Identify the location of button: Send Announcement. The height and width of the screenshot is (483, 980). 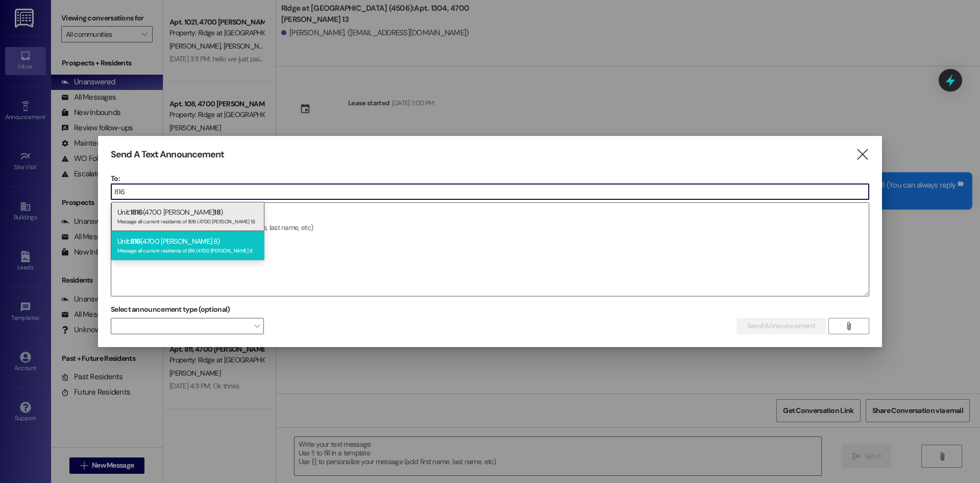
(781, 326).